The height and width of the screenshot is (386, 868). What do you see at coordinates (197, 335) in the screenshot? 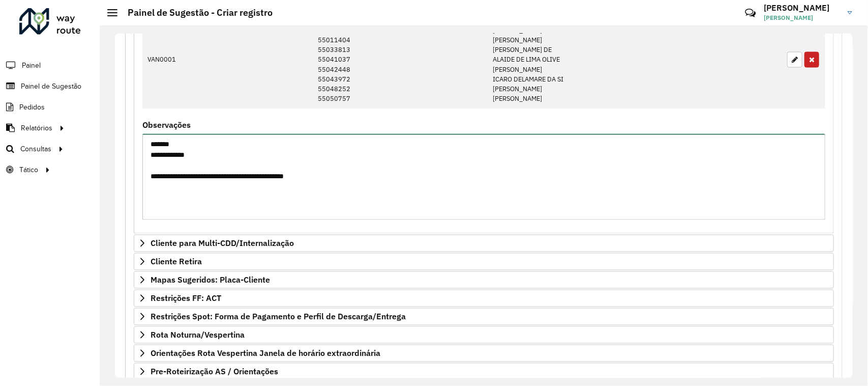
I see `span: Rota Noturna/Vespertina` at bounding box center [197, 335].